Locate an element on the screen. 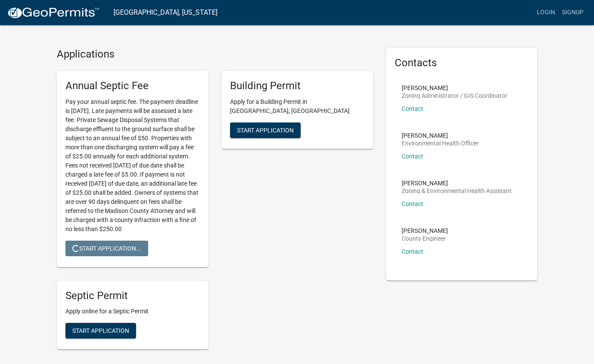 The width and height of the screenshot is (594, 364). h5: Contacts is located at coordinates (462, 63).